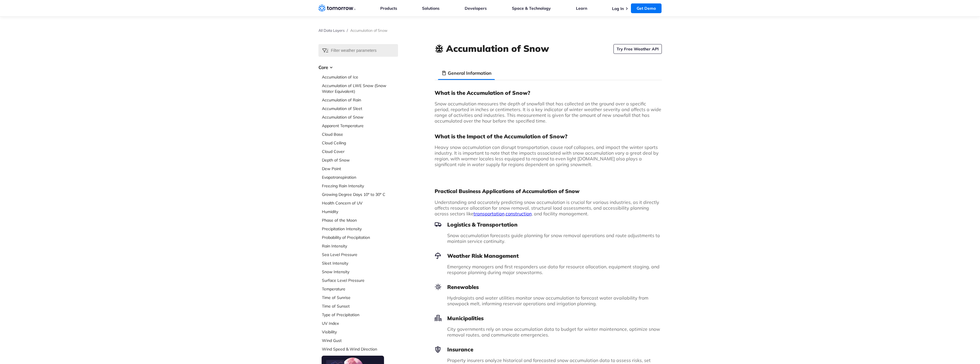  Describe the element at coordinates (360, 195) in the screenshot. I see `a: Growing Degree Days 10° to 30° C` at that location.